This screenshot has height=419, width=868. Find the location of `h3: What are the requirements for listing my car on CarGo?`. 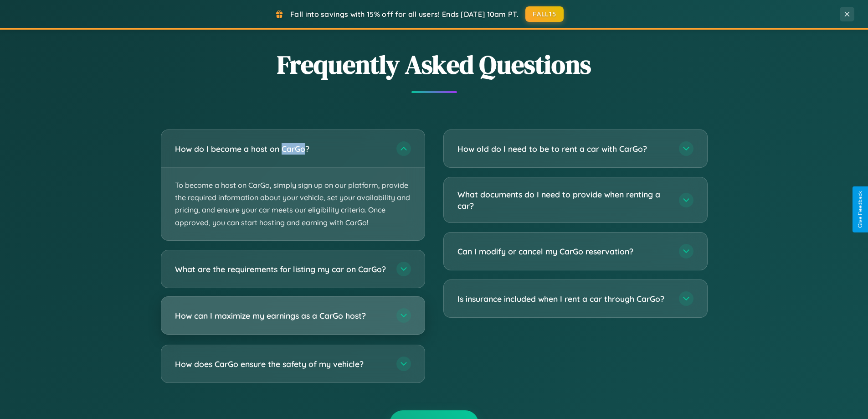

h3: What are the requirements for listing my car on CarGo? is located at coordinates (281, 269).